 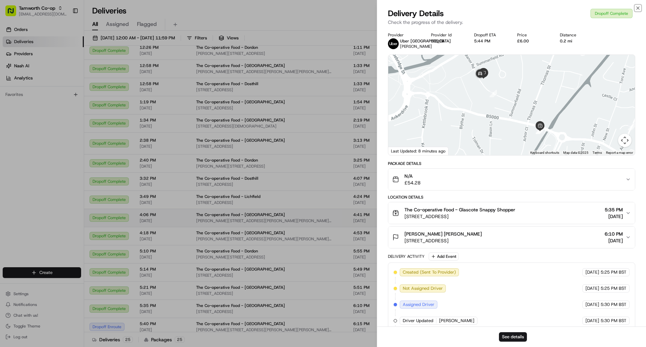 I want to click on div: Dropoff ETA, so click(x=490, y=35).